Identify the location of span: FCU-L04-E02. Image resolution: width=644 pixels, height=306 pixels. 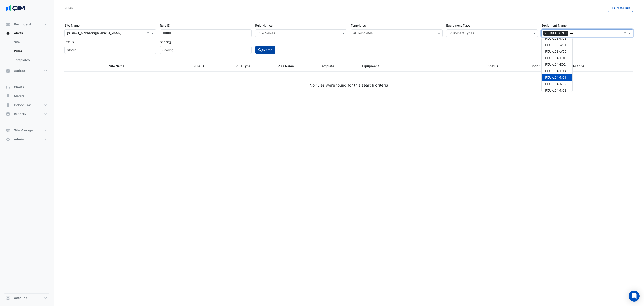
(555, 64).